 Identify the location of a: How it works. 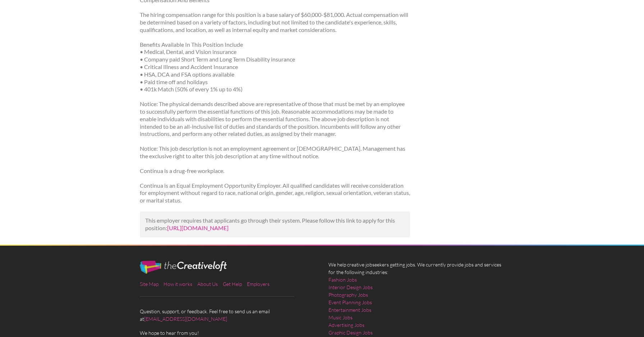
(178, 284).